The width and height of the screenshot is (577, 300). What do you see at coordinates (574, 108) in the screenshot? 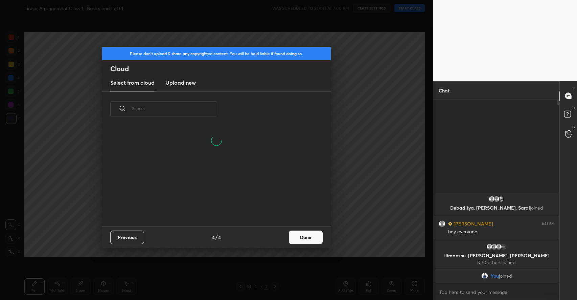
I see `p: D` at bounding box center [574, 108].